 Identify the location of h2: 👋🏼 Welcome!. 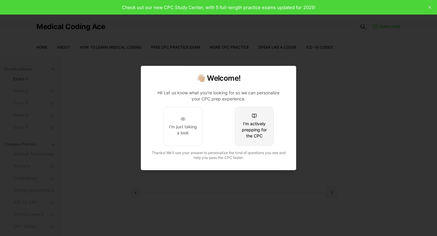
(218, 78).